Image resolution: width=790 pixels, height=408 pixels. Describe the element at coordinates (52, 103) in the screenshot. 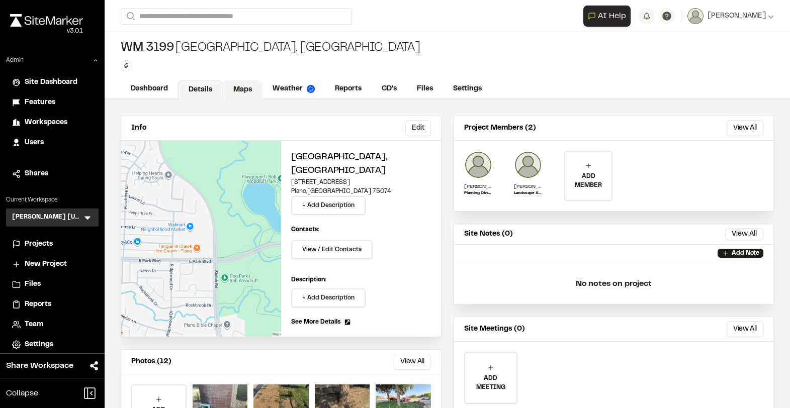

I see `a: Features` at that location.